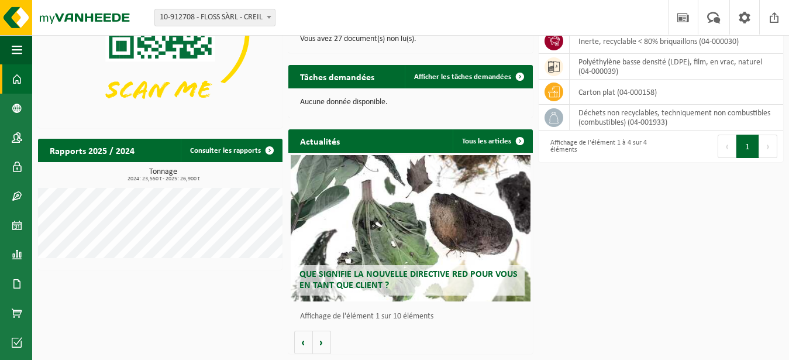 This screenshot has width=789, height=360. Describe the element at coordinates (410, 228) in the screenshot. I see `a: Que signifie la nouvelle directive RED pour vous en tant que client ?` at that location.